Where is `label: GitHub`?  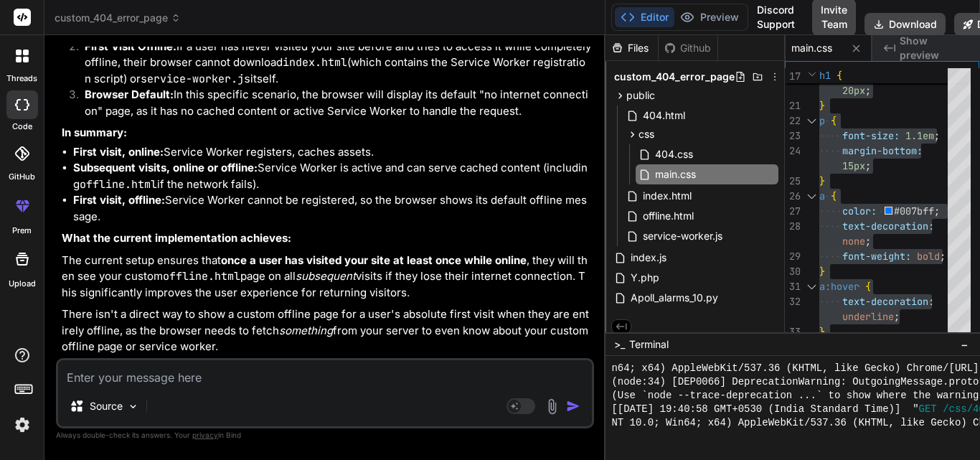
label: GitHub is located at coordinates (21, 177).